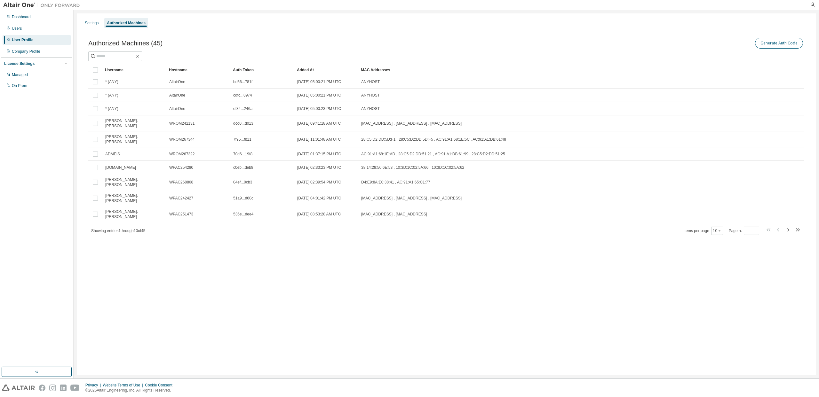 The height and width of the screenshot is (397, 819). I want to click on span: Showing entries 1 through 10 of 45, so click(118, 231).